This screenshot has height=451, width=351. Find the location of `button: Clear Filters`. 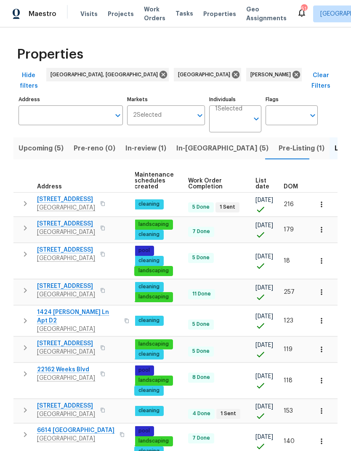

button: Clear Filters is located at coordinates (321, 80).